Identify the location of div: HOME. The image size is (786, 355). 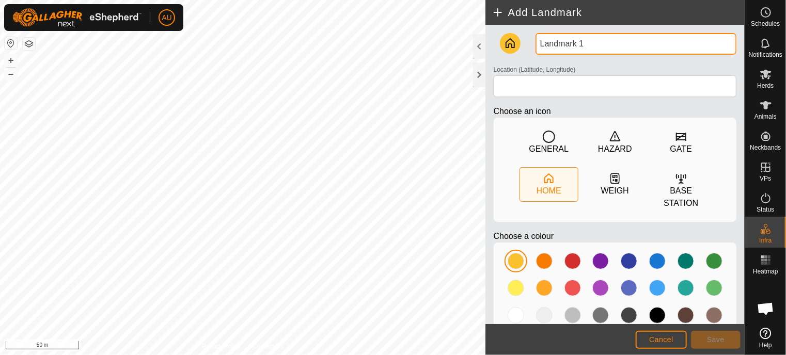
(549, 191).